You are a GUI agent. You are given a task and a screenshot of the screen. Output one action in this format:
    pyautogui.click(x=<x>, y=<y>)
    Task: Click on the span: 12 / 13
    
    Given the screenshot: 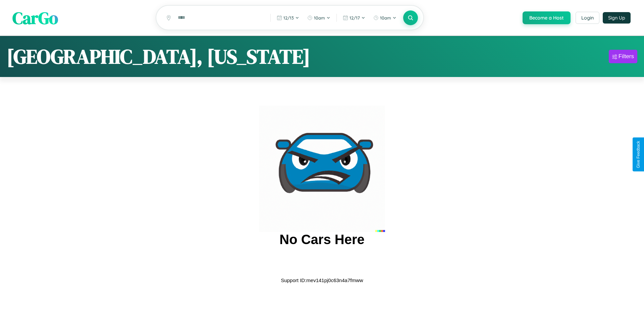 What is the action you would take?
    pyautogui.click(x=289, y=18)
    